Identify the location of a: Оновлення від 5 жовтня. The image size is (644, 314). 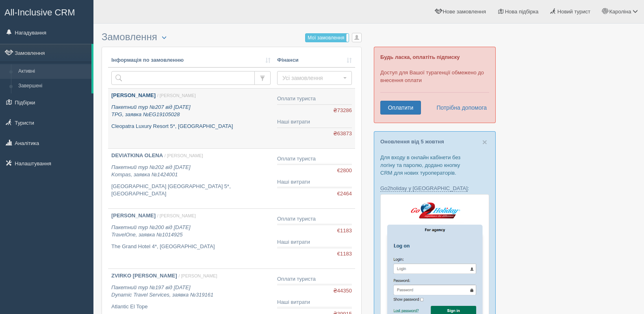
(412, 141).